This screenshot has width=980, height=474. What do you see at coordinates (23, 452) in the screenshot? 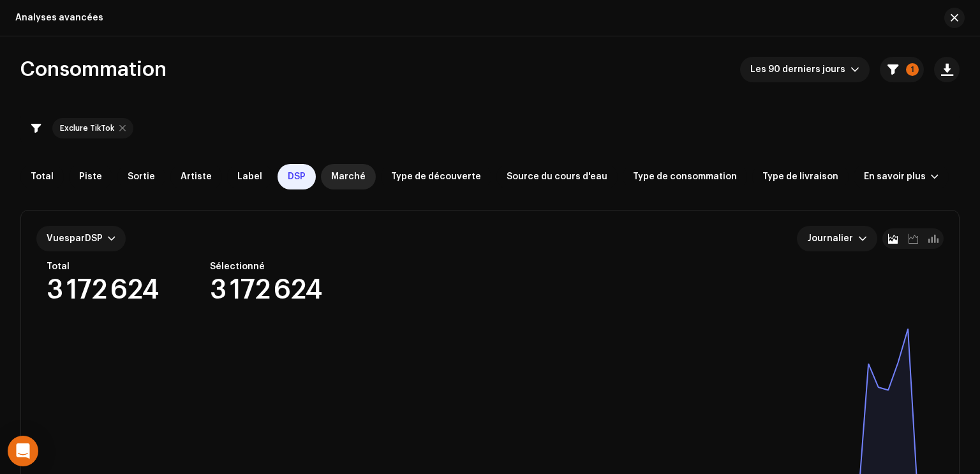
I see `div: Open Intercom Messenger` at bounding box center [23, 452].